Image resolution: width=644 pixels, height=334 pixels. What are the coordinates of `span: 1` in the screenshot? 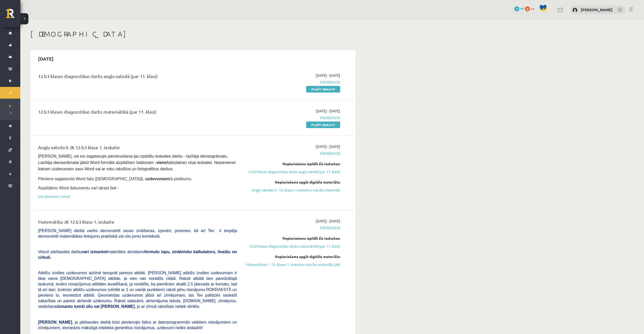 It's located at (517, 9).